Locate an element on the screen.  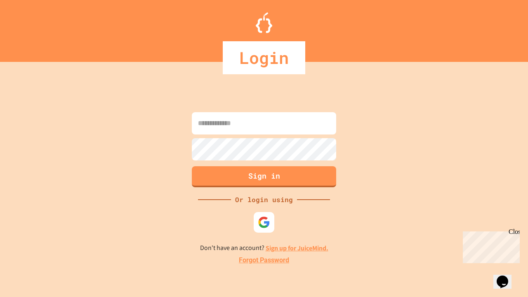
button: Sign in is located at coordinates (264, 177).